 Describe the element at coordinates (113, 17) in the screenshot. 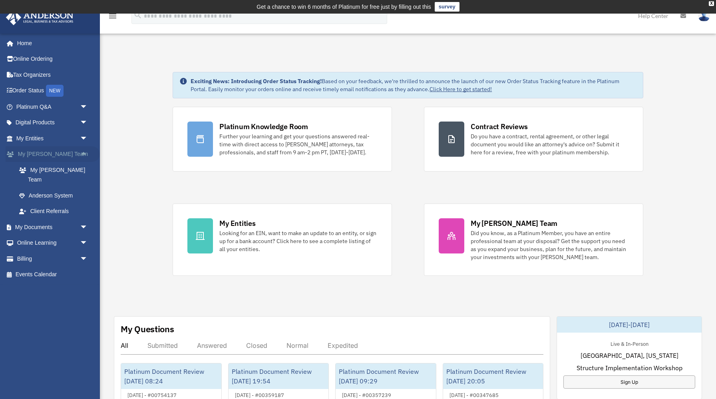

I see `a: menu` at that location.